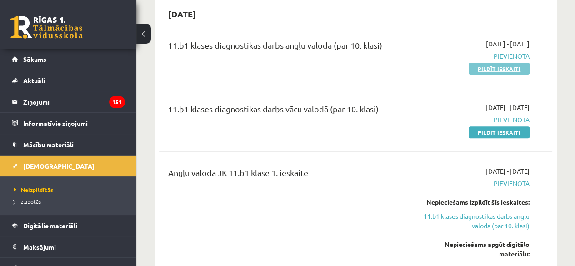 The height and width of the screenshot is (266, 575). Describe the element at coordinates (27, 201) in the screenshot. I see `span: Izlabotās` at that location.